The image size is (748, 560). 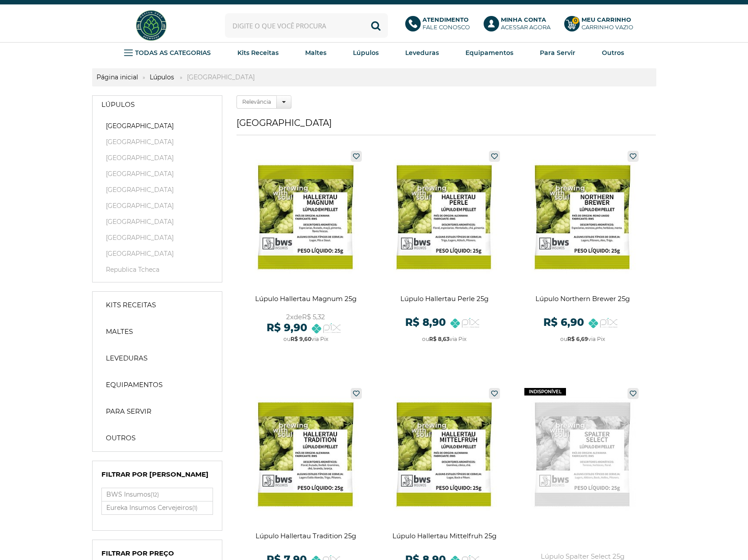 What do you see at coordinates (575, 20) in the screenshot?
I see `strong: 0` at bounding box center [575, 20].